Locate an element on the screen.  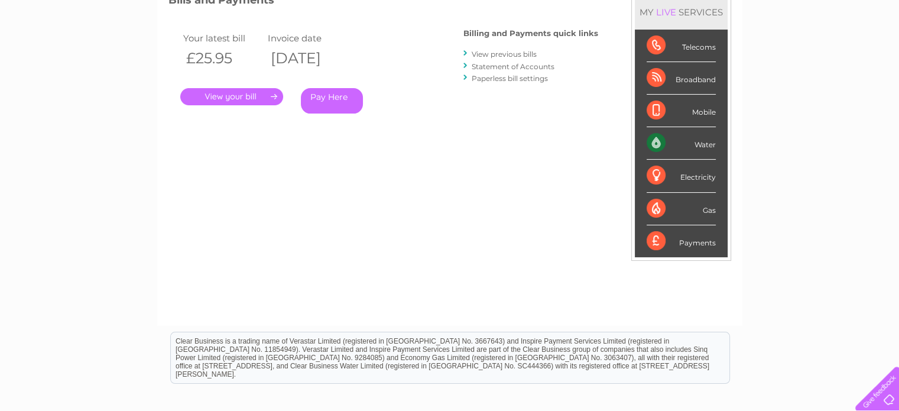
a: Telecoms is located at coordinates (772, 54).